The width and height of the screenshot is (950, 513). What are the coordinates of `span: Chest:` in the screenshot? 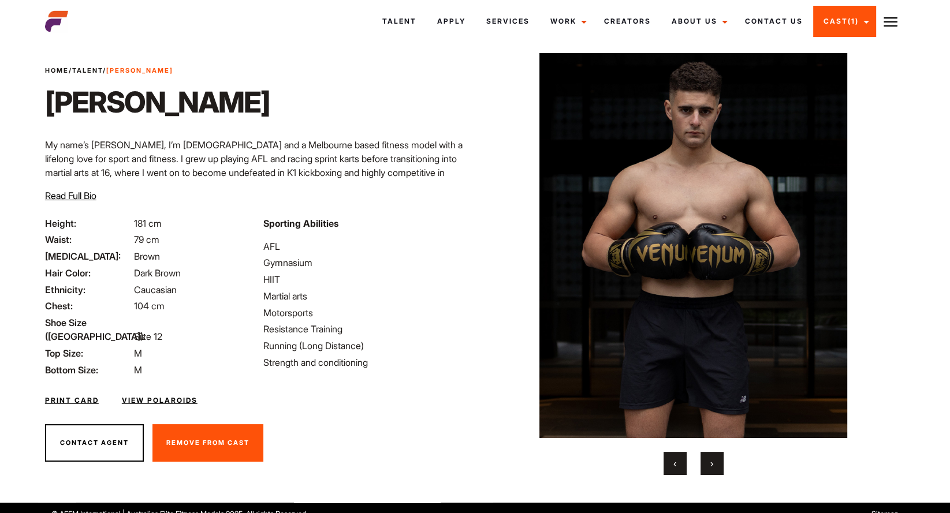 It's located at (88, 306).